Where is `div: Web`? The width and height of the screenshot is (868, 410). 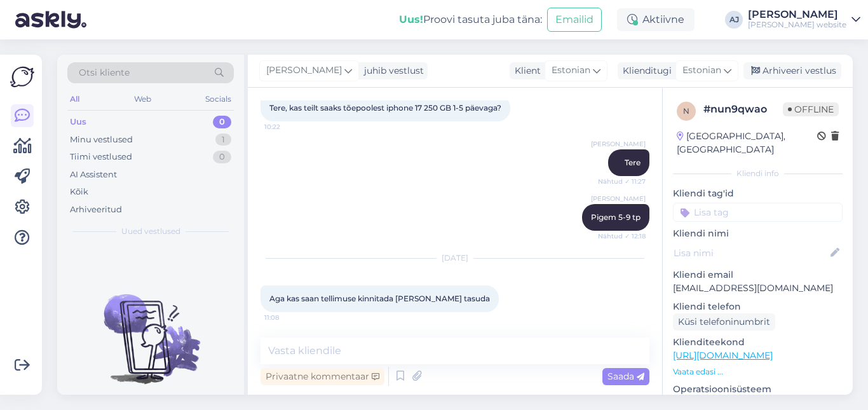
div: Web is located at coordinates (143, 99).